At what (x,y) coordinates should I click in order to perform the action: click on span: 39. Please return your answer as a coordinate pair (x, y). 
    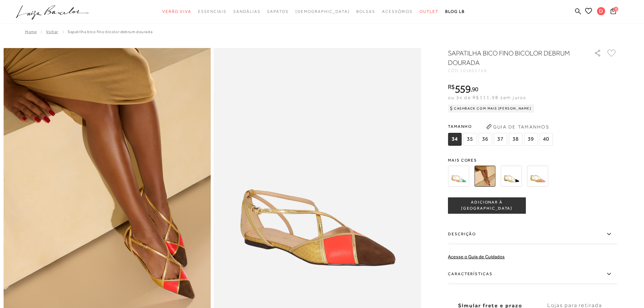
    Looking at the image, I should click on (531, 139).